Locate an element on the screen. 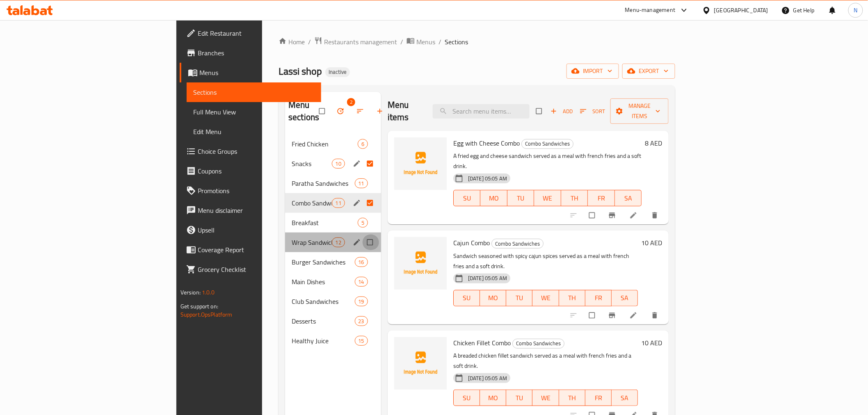 The height and width of the screenshot is (415, 868). a: Restaurants management is located at coordinates (356, 42).